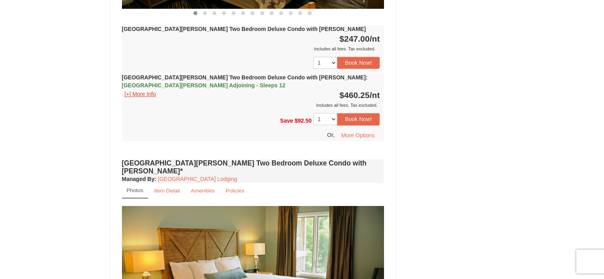 This screenshot has width=604, height=279. Describe the element at coordinates (286, 121) in the screenshot. I see `span: Save` at that location.